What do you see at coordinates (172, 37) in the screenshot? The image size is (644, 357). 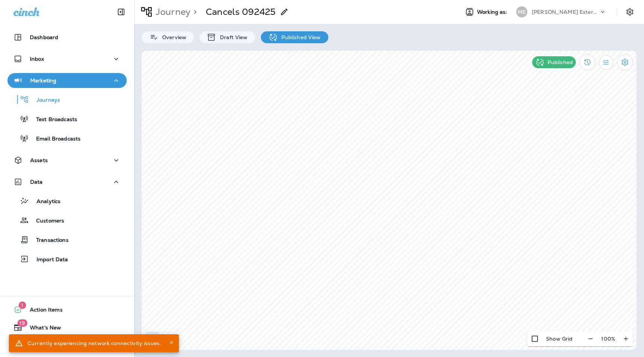 I see `p: Overview` at bounding box center [172, 37].